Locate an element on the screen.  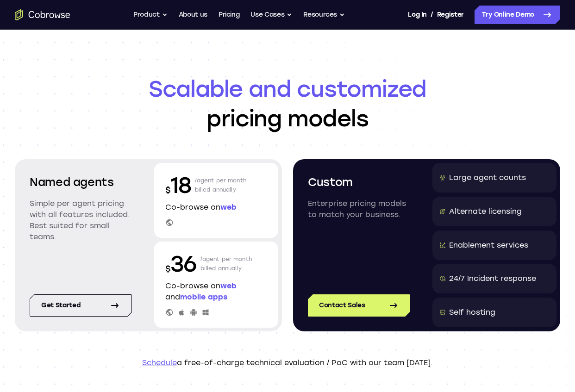
span: Scalable and customized is located at coordinates (287, 89).